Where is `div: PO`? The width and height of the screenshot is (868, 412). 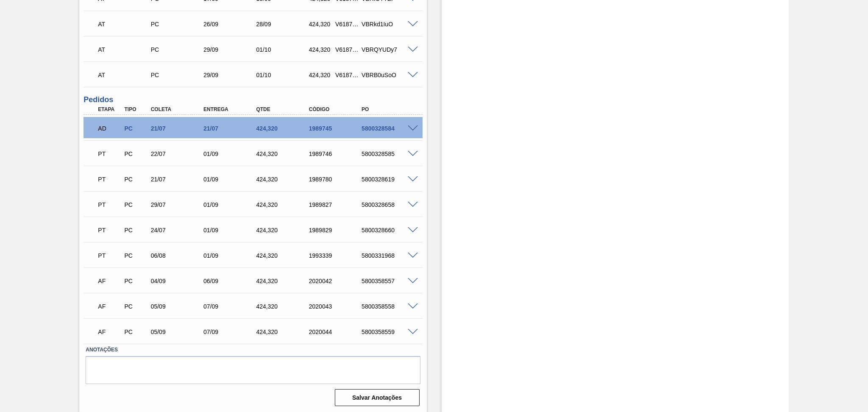 div: PO is located at coordinates (389, 109).